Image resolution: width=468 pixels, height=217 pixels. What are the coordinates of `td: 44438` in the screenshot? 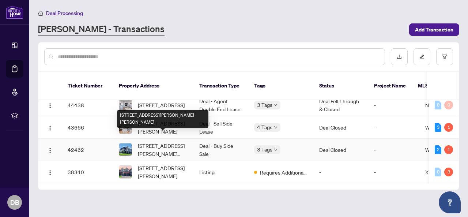 It's located at (87, 105).